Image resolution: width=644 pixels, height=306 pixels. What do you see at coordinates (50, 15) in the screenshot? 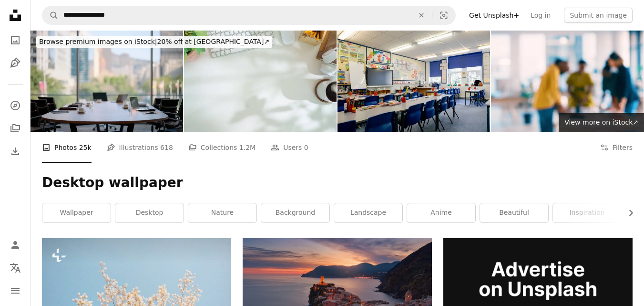
I see `button: Search Unsplash` at bounding box center [50, 15].